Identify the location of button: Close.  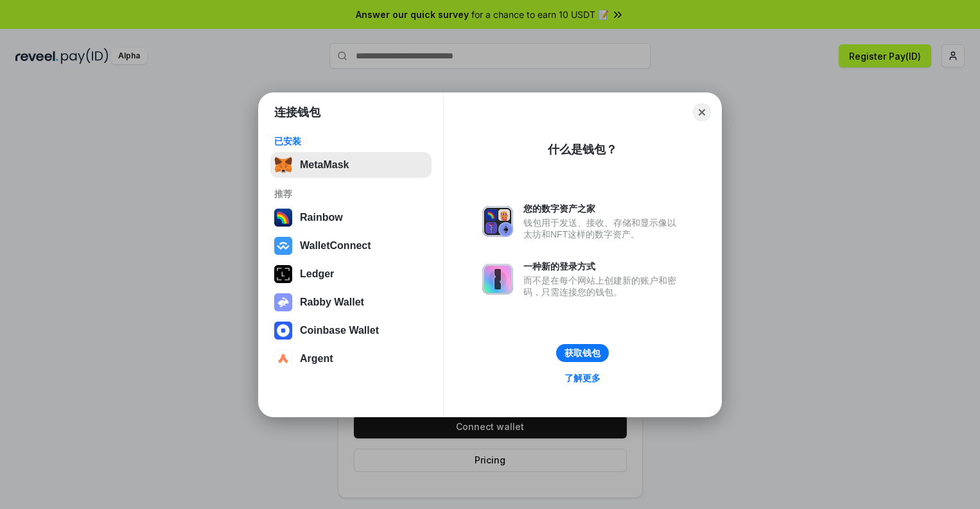
(702, 113).